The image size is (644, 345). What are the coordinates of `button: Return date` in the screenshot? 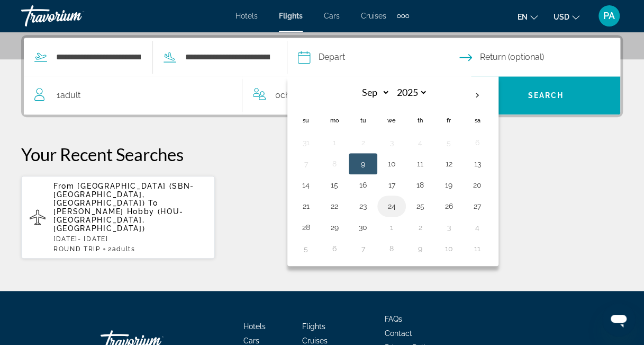 It's located at (540, 57).